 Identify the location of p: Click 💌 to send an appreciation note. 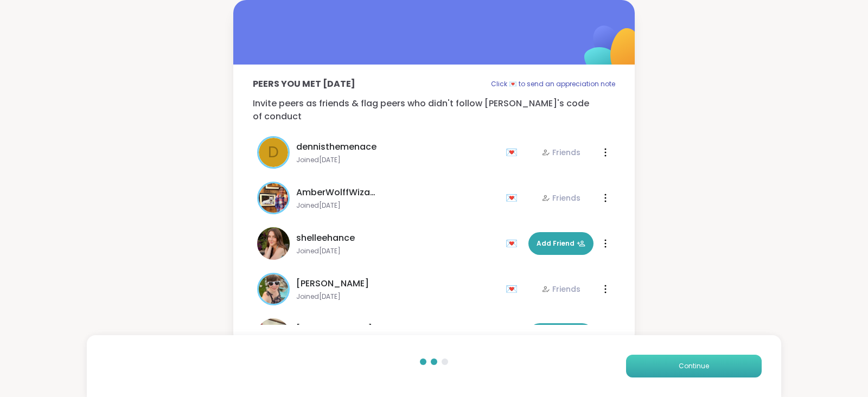
(553, 84).